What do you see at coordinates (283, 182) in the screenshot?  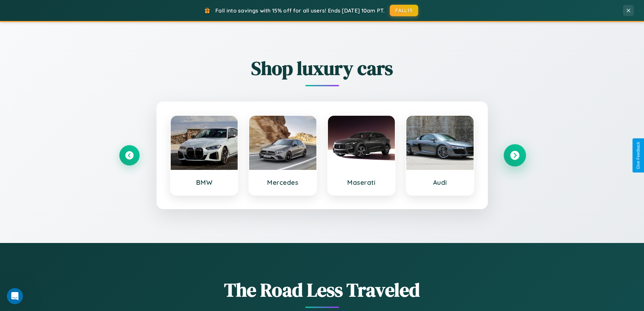 I see `h3: Mercedes` at bounding box center [283, 182].